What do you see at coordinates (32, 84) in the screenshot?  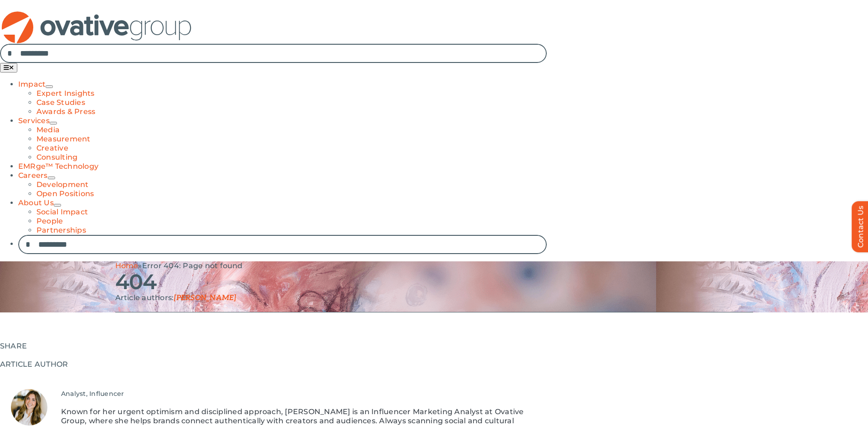 I see `span: Impact` at bounding box center [32, 84].